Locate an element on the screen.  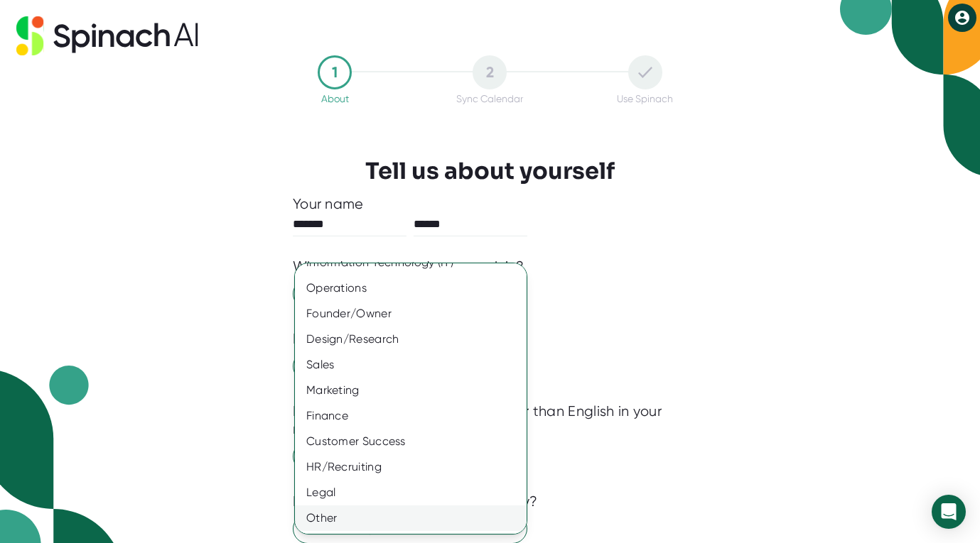
div: Other is located at coordinates (411, 518).